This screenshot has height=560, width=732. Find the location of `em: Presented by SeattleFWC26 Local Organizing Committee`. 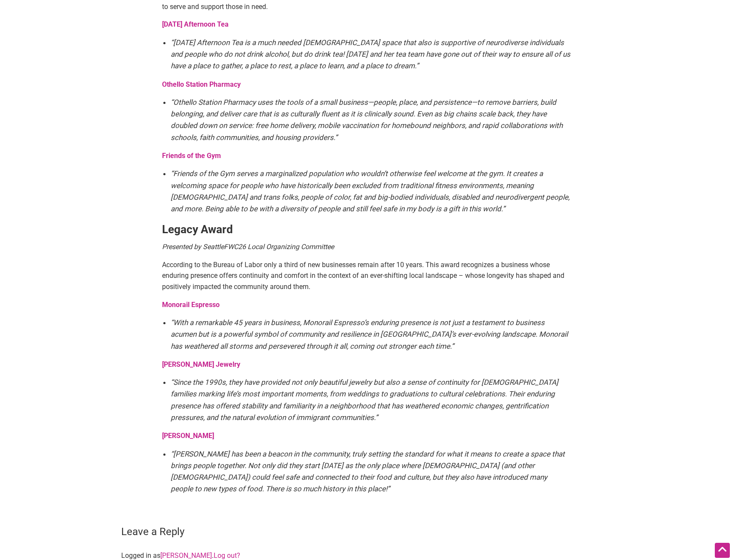

em: Presented by SeattleFWC26 Local Organizing Committee is located at coordinates (248, 247).